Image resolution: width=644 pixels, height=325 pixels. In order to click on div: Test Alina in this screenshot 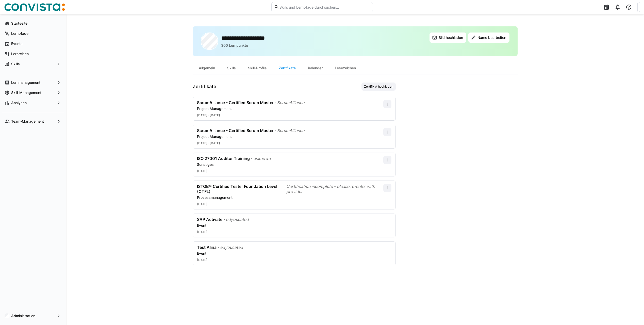, I will do `click(207, 247)`.